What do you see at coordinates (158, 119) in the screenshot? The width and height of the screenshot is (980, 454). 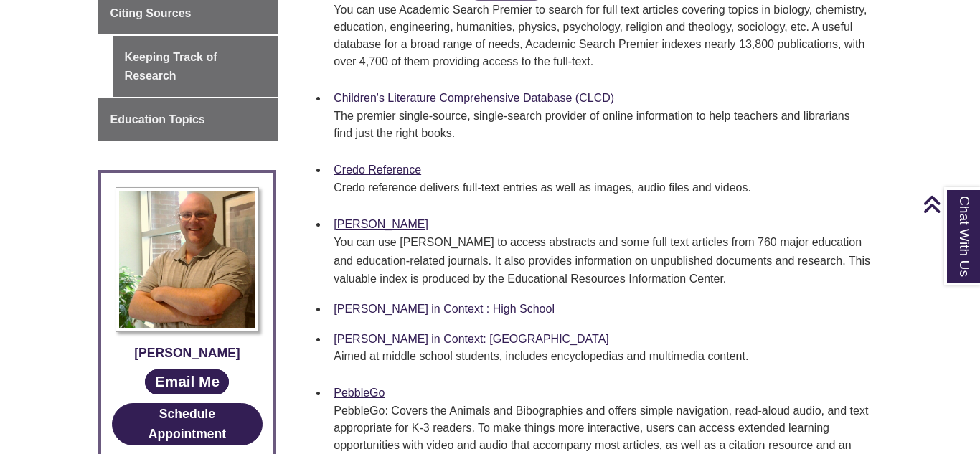 I see `span: Education Topics` at bounding box center [158, 119].